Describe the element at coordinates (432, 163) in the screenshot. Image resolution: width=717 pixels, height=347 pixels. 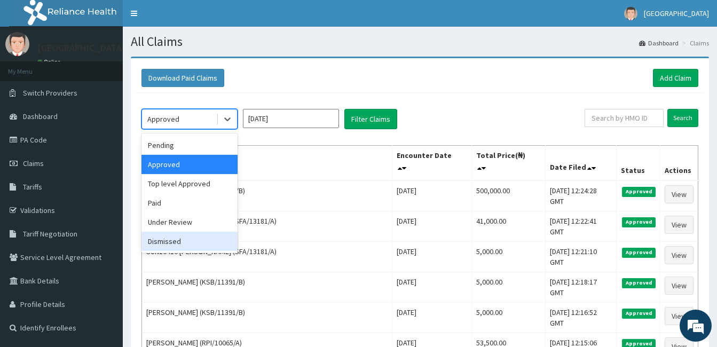
I see `th: Encounter Date` at that location.